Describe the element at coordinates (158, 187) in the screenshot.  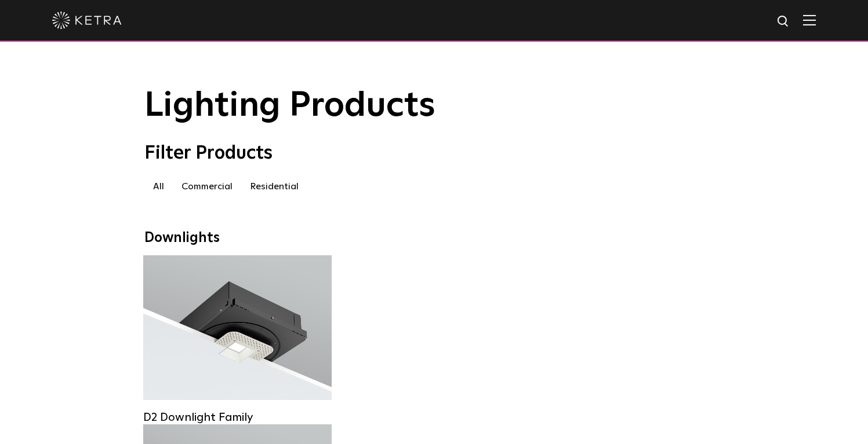
I see `label: All` at that location.